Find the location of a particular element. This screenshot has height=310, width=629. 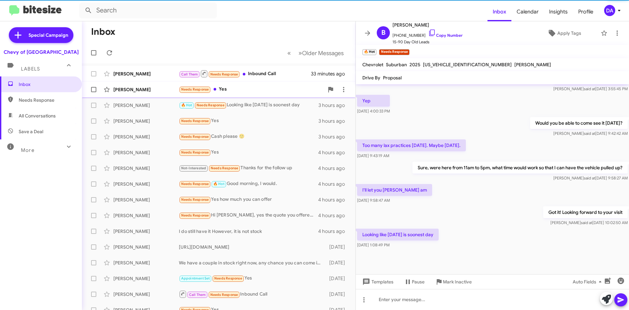

a: Special Campaign is located at coordinates (41, 35).